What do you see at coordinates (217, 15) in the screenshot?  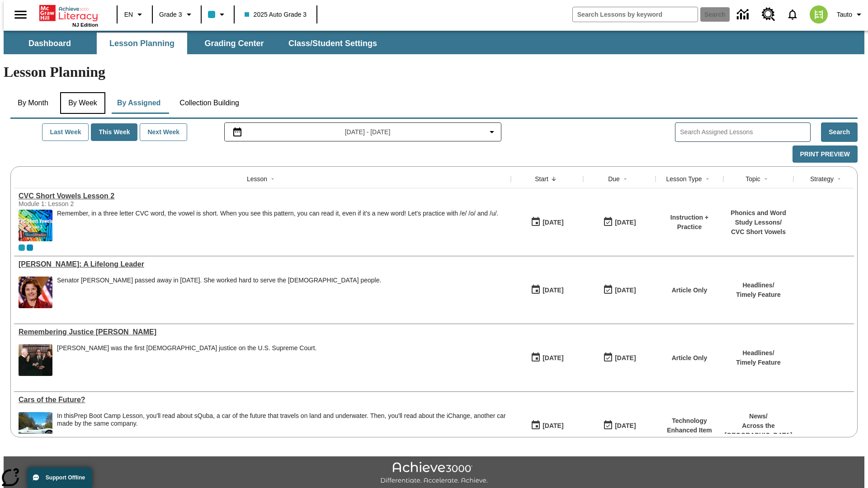 I see `button: Class color is light blue. Change class color` at bounding box center [217, 15].